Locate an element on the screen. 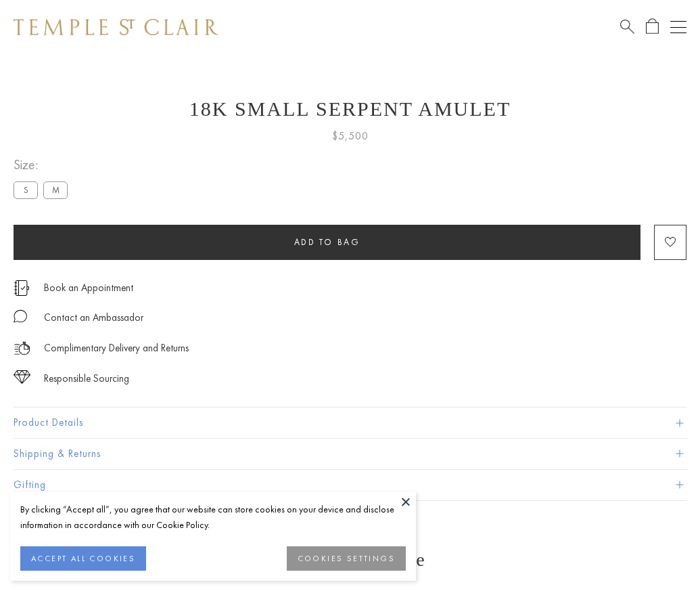 Image resolution: width=700 pixels, height=591 pixels. button: Add to bag is located at coordinates (326, 242).